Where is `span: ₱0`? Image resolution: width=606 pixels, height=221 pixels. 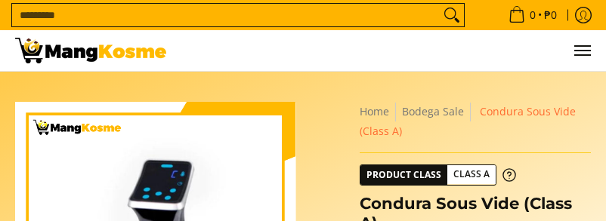 span: ₱0 is located at coordinates (550, 15).